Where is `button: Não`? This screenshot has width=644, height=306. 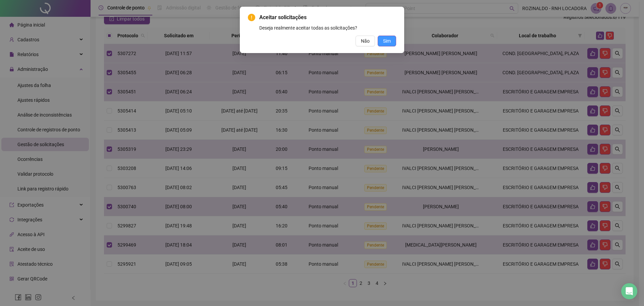 button: Não is located at coordinates (365, 41).